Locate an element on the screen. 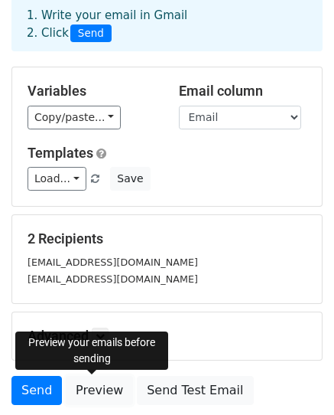 The width and height of the screenshot is (334, 415). div: Preview your emails before sending is located at coordinates (92, 350).